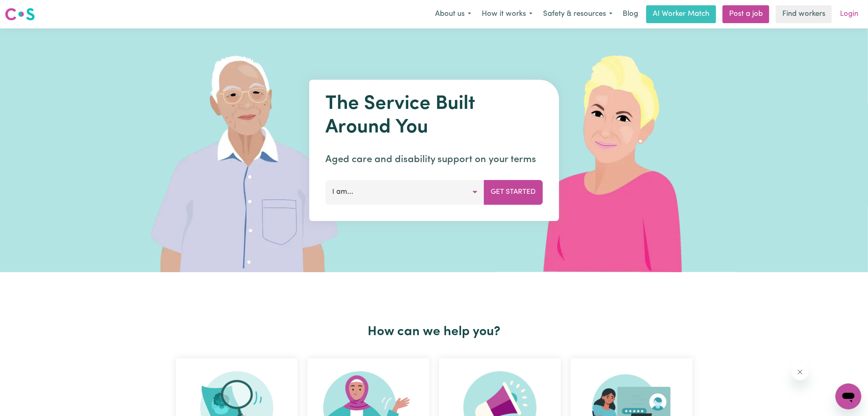 Image resolution: width=868 pixels, height=416 pixels. What do you see at coordinates (20, 14) in the screenshot?
I see `img: Careseekers logo` at bounding box center [20, 14].